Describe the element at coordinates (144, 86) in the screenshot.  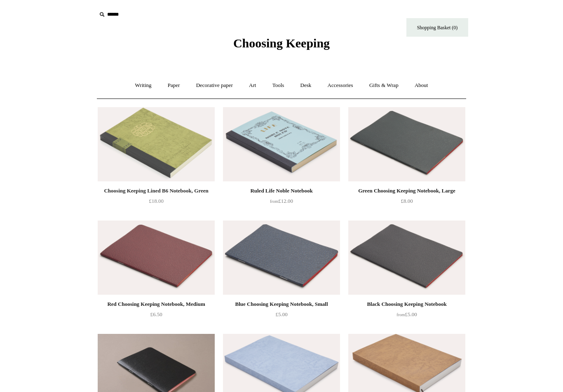
I see `a: Writing` at that location.